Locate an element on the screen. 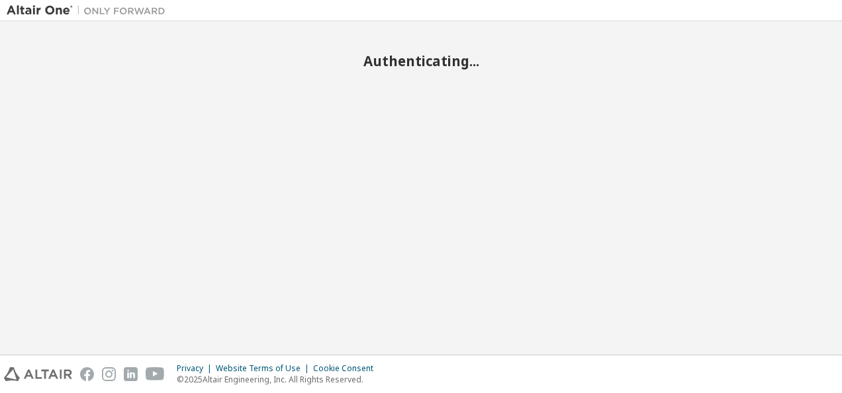  img: facebook.svg is located at coordinates (87, 374).